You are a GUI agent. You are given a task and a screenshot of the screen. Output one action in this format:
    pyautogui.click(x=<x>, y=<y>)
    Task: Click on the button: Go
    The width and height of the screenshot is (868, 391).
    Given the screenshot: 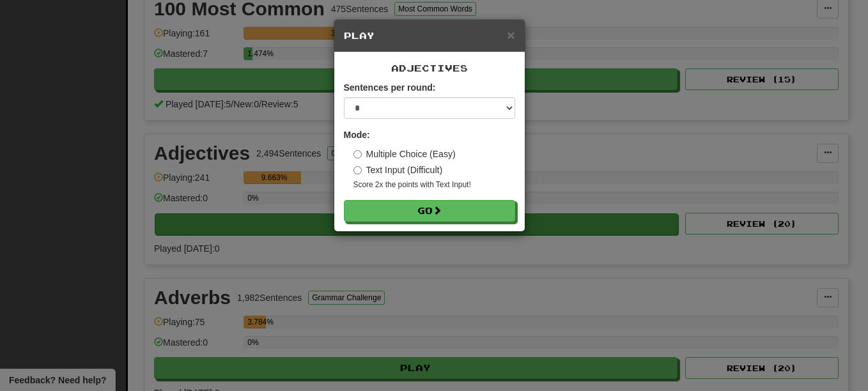 What is the action you would take?
    pyautogui.click(x=429, y=211)
    